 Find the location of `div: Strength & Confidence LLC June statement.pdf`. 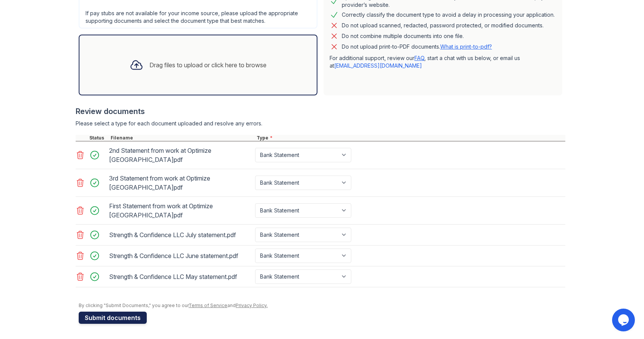

div: Strength & Confidence LLC June statement.pdf is located at coordinates (180, 256).